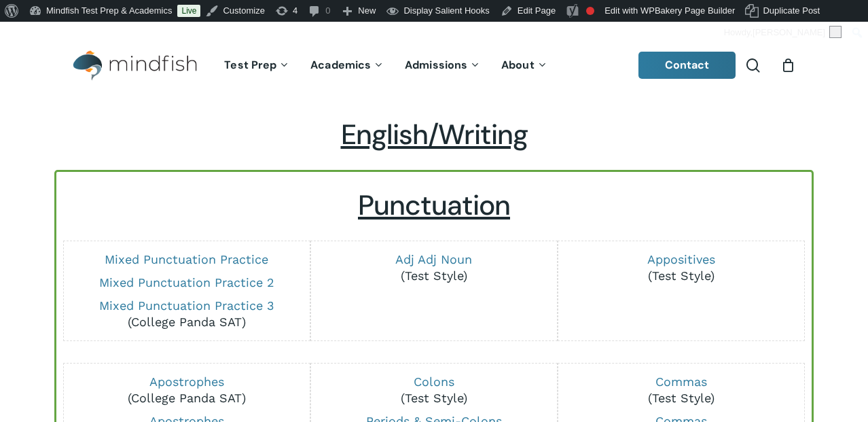 Image resolution: width=868 pixels, height=422 pixels. I want to click on a: About, so click(524, 66).